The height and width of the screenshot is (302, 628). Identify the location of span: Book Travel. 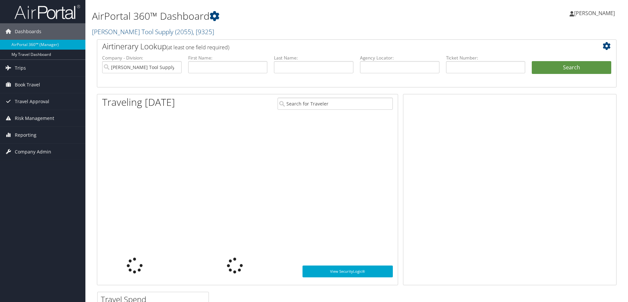
(27, 85).